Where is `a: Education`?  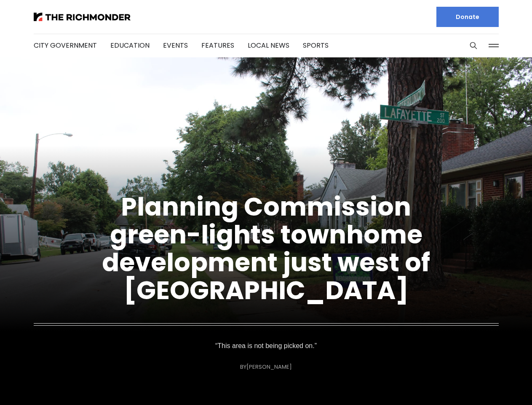
a: Education is located at coordinates (130, 45).